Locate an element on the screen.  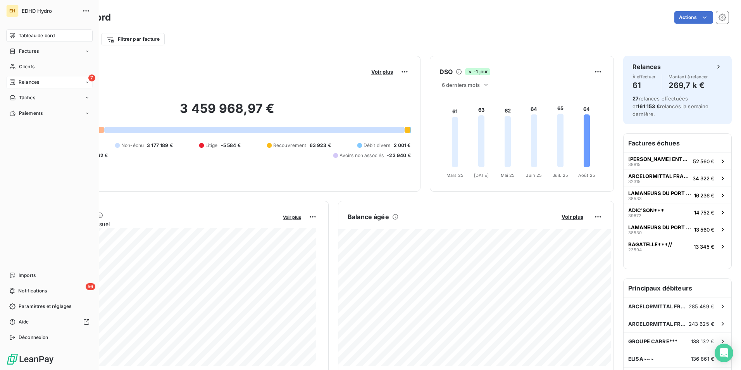
span: 136 861 € is located at coordinates (703, 358).